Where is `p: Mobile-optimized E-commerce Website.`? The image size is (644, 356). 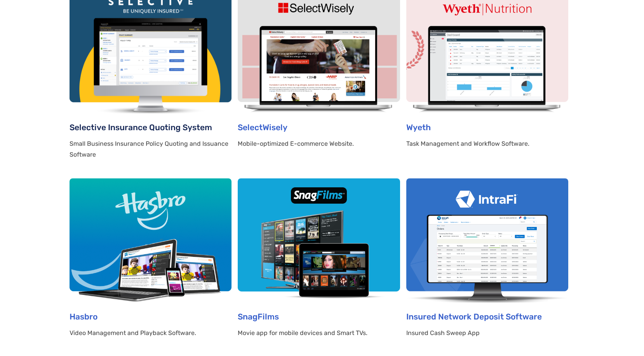
p: Mobile-optimized E-commerce Website. is located at coordinates (319, 144).